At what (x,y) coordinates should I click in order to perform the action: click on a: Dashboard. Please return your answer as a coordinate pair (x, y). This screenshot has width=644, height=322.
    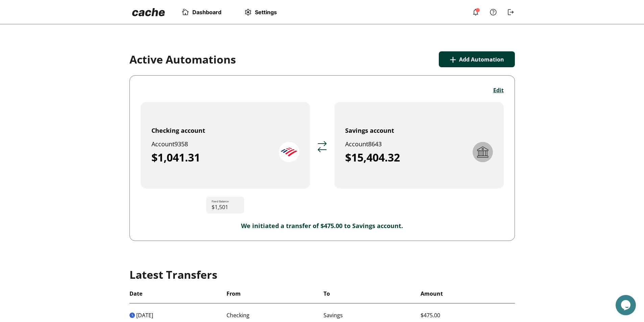
    Looking at the image, I should click on (201, 12).